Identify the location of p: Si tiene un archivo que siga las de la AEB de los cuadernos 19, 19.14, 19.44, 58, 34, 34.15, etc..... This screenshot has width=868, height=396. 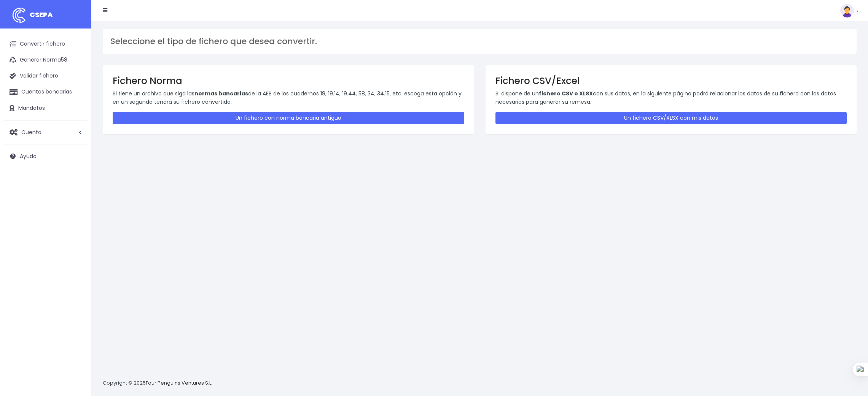
(288, 98).